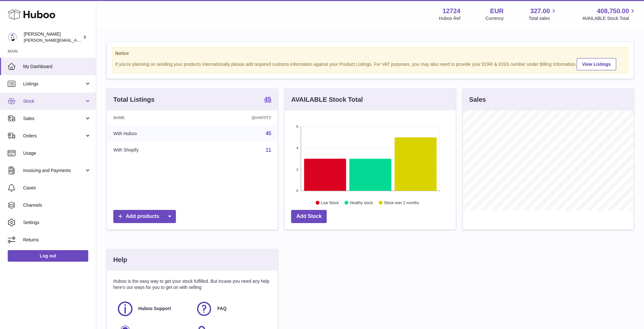 This screenshot has height=329, width=644. What do you see at coordinates (370, 53) in the screenshot?
I see `strong: Notice` at bounding box center [370, 53].